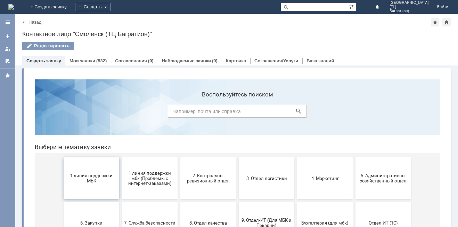 Image resolution: width=458 pixels, height=227 pixels. I want to click on button: 9. Отдел-ИТ (Для МБК и Пекарни), so click(237, 149).